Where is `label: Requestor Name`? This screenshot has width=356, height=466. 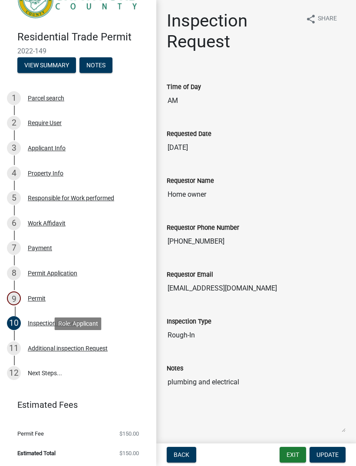 label: Requestor Name is located at coordinates (190, 181).